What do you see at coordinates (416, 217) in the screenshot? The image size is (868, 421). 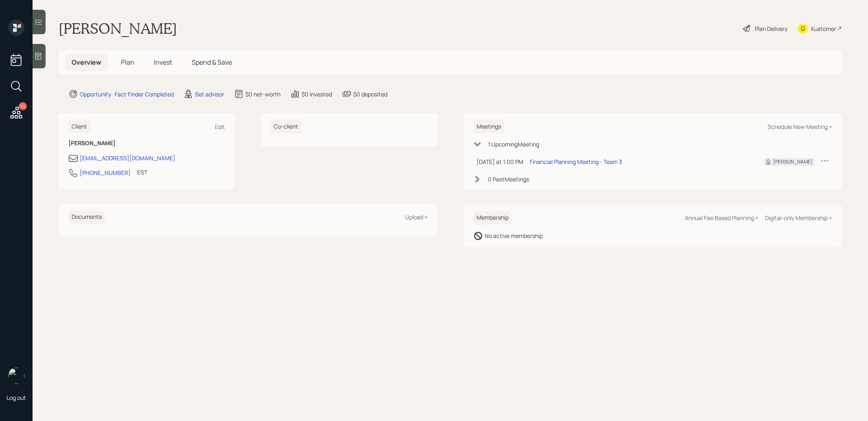 I see `div: Upload +` at bounding box center [416, 217].